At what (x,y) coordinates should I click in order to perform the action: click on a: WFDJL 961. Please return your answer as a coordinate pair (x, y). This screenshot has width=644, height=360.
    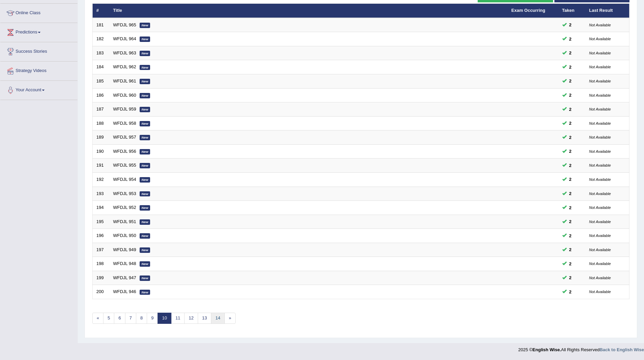
    Looking at the image, I should click on (125, 81).